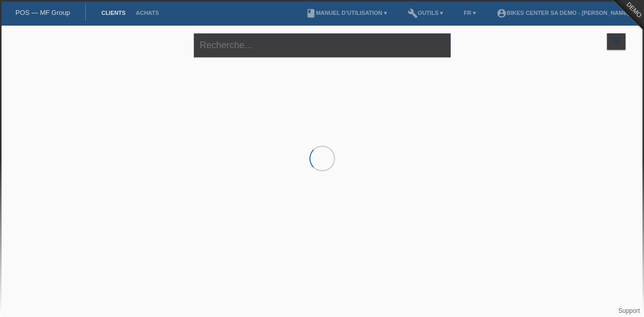 This screenshot has width=644, height=317. Describe the element at coordinates (113, 13) in the screenshot. I see `a: Clients` at that location.